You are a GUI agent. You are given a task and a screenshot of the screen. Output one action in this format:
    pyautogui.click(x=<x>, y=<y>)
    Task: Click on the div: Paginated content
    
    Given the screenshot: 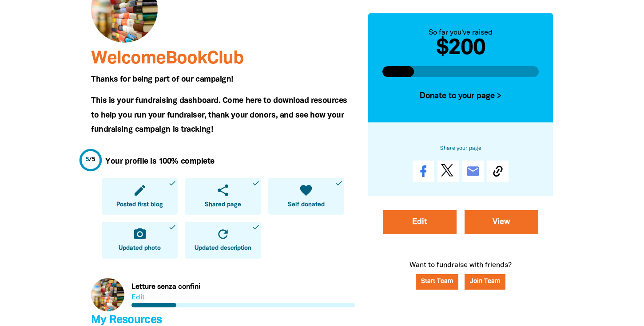 What is the action you would take?
    pyautogui.click(x=223, y=295)
    